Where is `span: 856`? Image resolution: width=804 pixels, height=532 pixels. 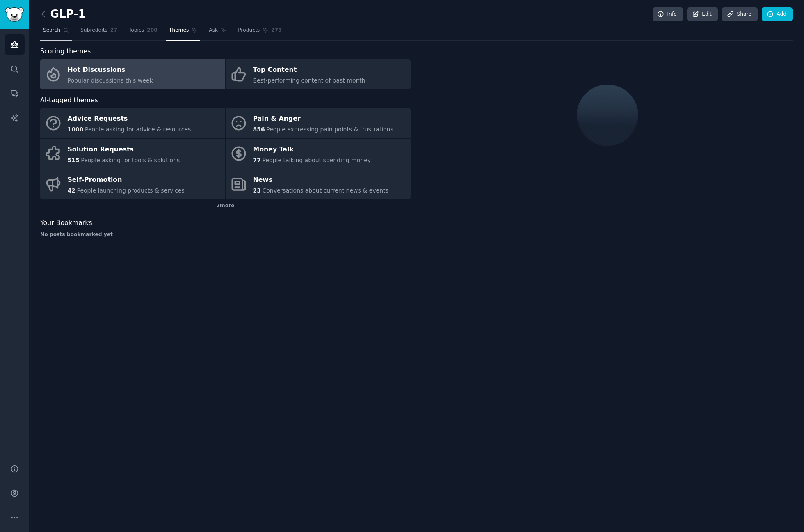
span: 856 is located at coordinates (259, 130).